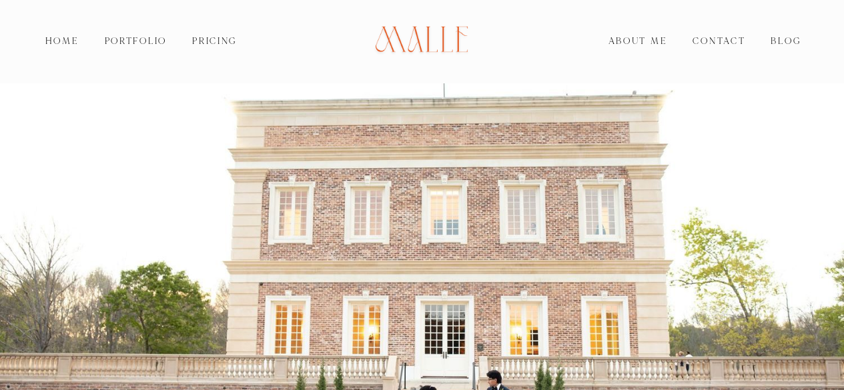 The image size is (844, 390). Describe the element at coordinates (62, 41) in the screenshot. I see `a: Home` at that location.